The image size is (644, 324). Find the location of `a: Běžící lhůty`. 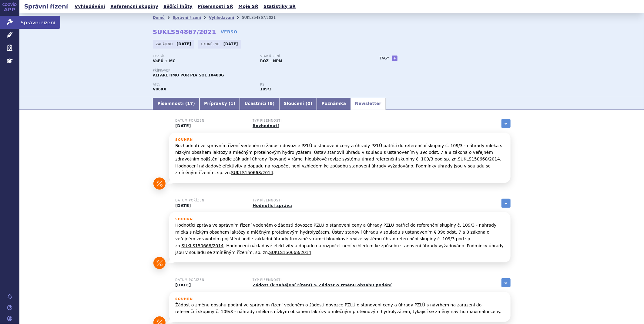

a: Běžící lhůty is located at coordinates (178, 6).